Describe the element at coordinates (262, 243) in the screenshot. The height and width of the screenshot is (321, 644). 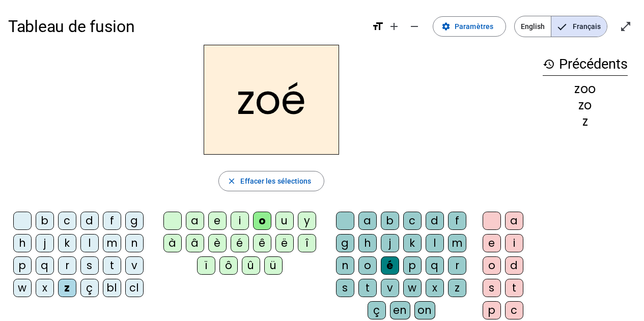
I see `div: ê` at that location.